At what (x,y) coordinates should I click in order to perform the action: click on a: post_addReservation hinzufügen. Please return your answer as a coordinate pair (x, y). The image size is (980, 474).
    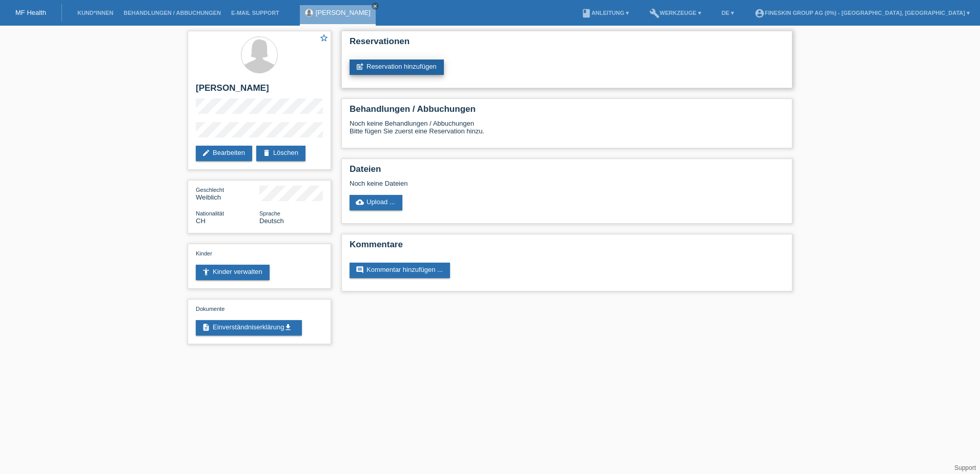
    Looking at the image, I should click on (397, 67).